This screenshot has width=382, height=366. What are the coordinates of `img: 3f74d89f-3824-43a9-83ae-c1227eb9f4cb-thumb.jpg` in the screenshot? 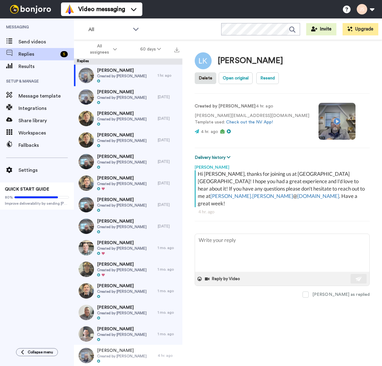 It's located at (86, 291).